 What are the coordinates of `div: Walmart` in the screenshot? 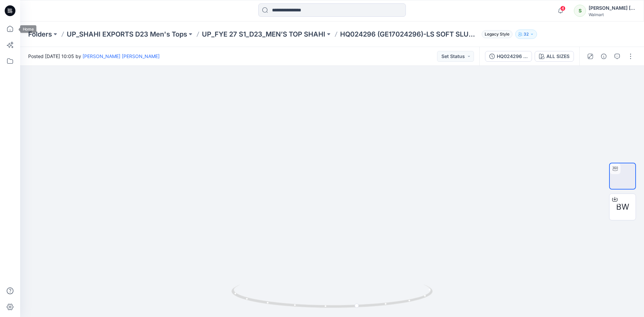 It's located at (612, 15).